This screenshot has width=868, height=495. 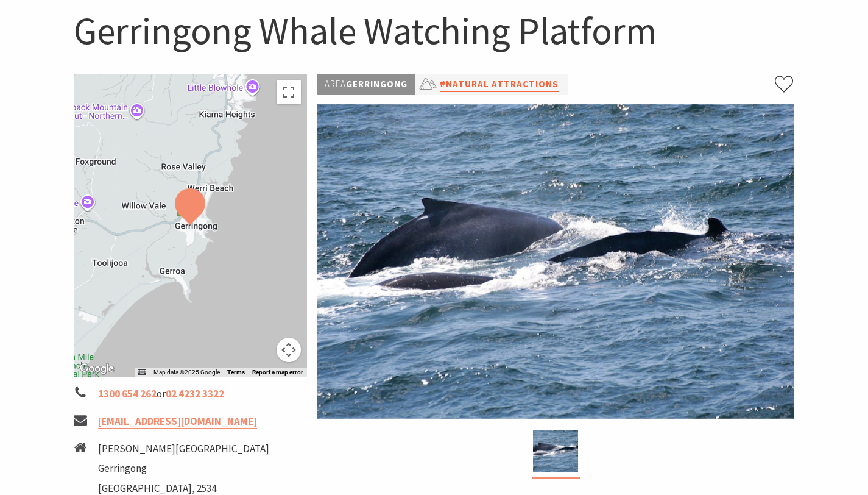 What do you see at coordinates (289, 92) in the screenshot?
I see `button: Toggle fullscreen view` at bounding box center [289, 92].